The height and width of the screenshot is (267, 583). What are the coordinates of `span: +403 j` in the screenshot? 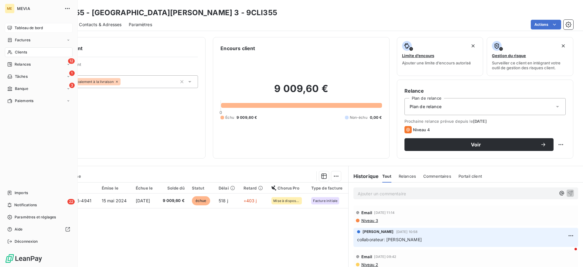 It's located at (250, 200).